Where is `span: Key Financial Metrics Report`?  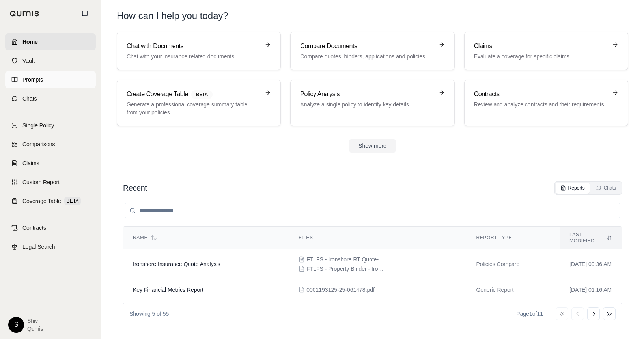 span: Key Financial Metrics Report is located at coordinates (168, 290).